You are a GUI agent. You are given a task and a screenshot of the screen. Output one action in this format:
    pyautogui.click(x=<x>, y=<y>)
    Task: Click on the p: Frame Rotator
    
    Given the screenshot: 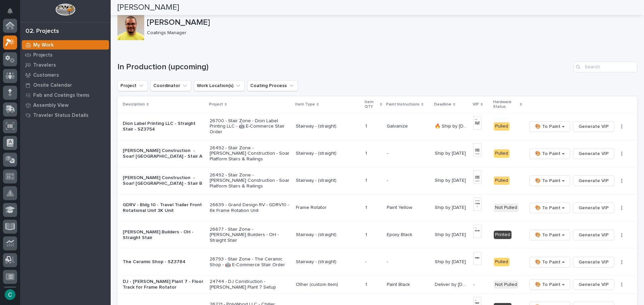 What is the action you would take?
    pyautogui.click(x=327, y=208)
    